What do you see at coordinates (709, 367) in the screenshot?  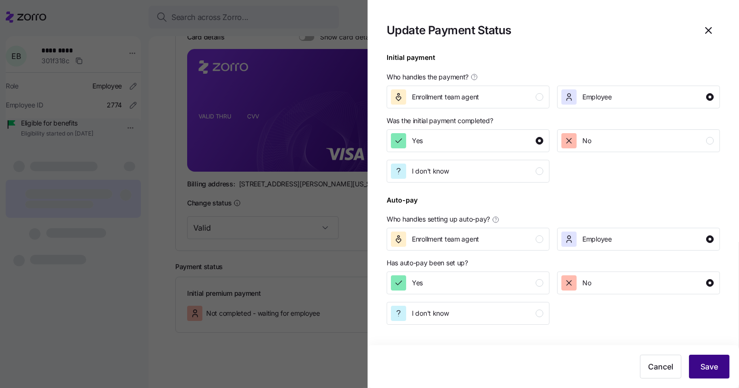 I see `button: Save` at bounding box center [709, 367].